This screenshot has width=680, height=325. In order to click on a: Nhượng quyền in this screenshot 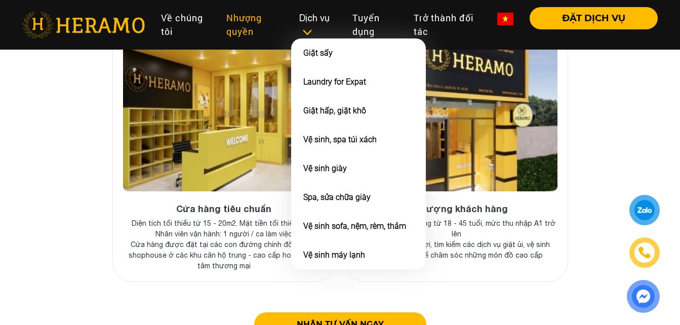, I will do `click(255, 25)`.